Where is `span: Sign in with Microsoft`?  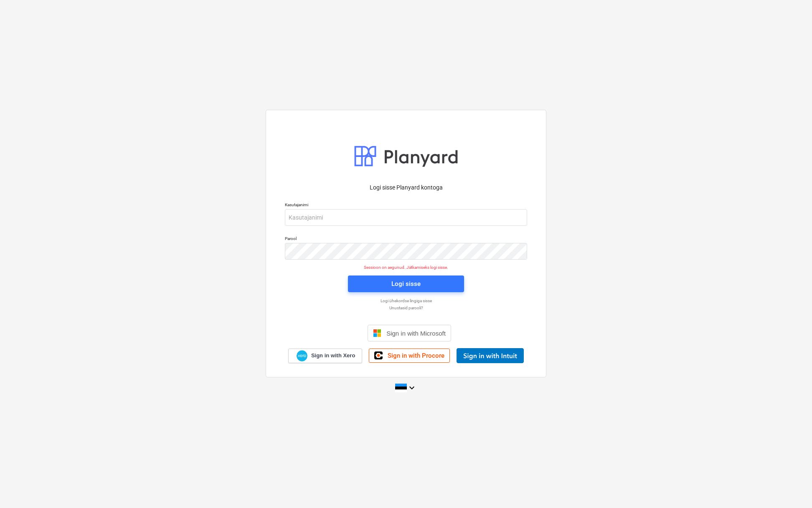 span: Sign in with Microsoft is located at coordinates (416, 333).